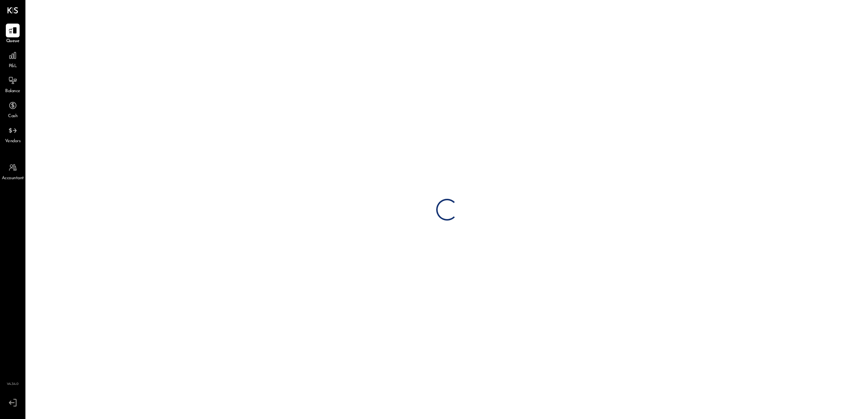  Describe the element at coordinates (13, 171) in the screenshot. I see `a: Accountant` at that location.